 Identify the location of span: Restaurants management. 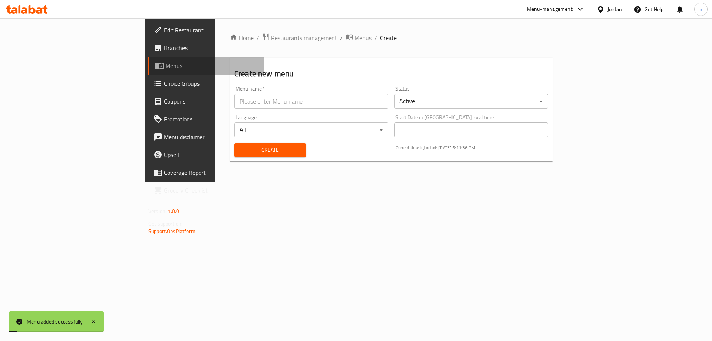
(304, 38).